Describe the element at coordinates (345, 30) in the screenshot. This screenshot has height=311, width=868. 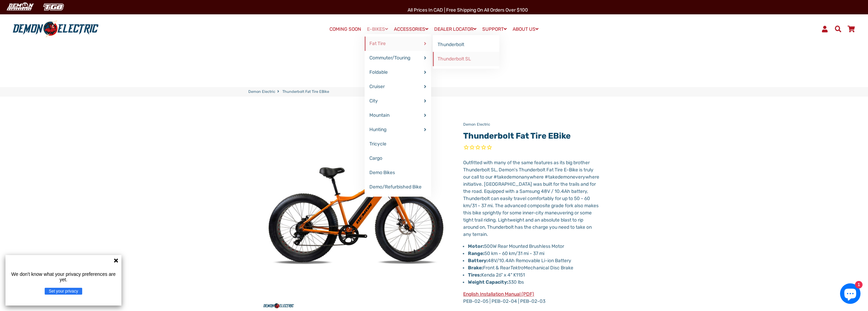
I see `a: COMING SOON` at that location.